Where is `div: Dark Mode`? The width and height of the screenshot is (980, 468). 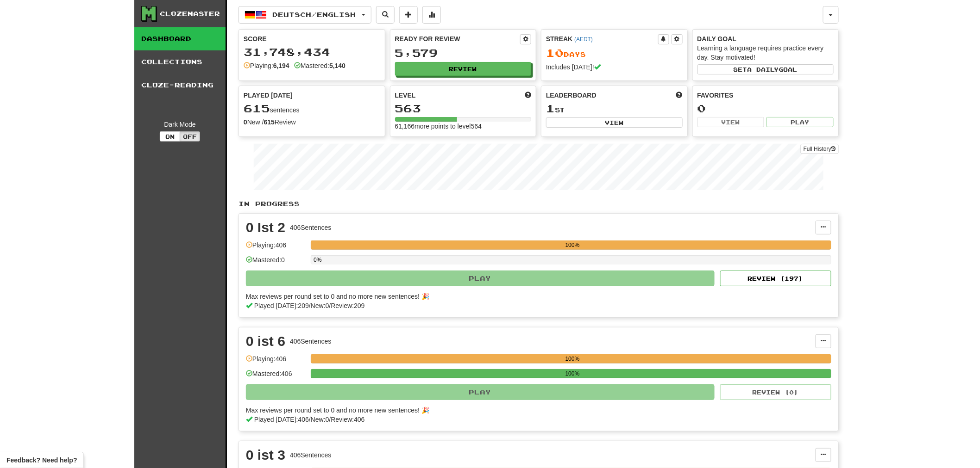
div: Dark Mode is located at coordinates (180, 125).